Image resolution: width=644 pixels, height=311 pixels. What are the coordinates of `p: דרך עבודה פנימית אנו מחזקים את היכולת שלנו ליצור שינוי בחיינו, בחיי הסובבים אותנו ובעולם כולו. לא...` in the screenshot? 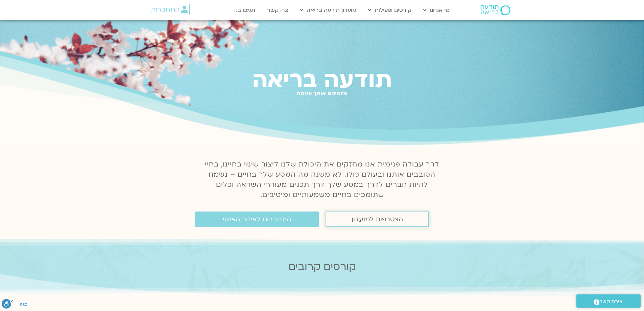 It's located at (323, 180).